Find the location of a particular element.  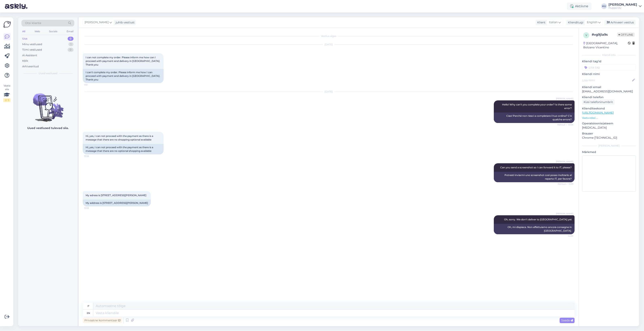

div: KU is located at coordinates (604, 6).